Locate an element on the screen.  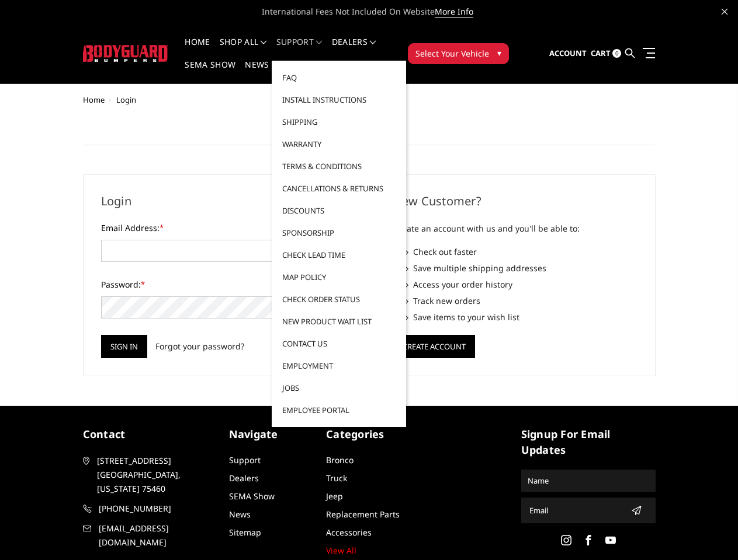
a: Sitemap is located at coordinates (245, 532).